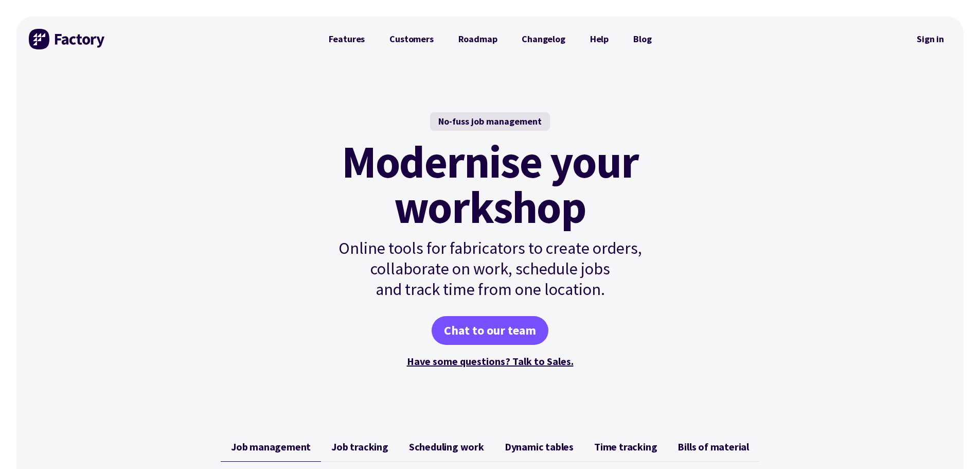 The width and height of the screenshot is (980, 469). What do you see at coordinates (67, 39) in the screenshot?
I see `img: Factory` at bounding box center [67, 39].